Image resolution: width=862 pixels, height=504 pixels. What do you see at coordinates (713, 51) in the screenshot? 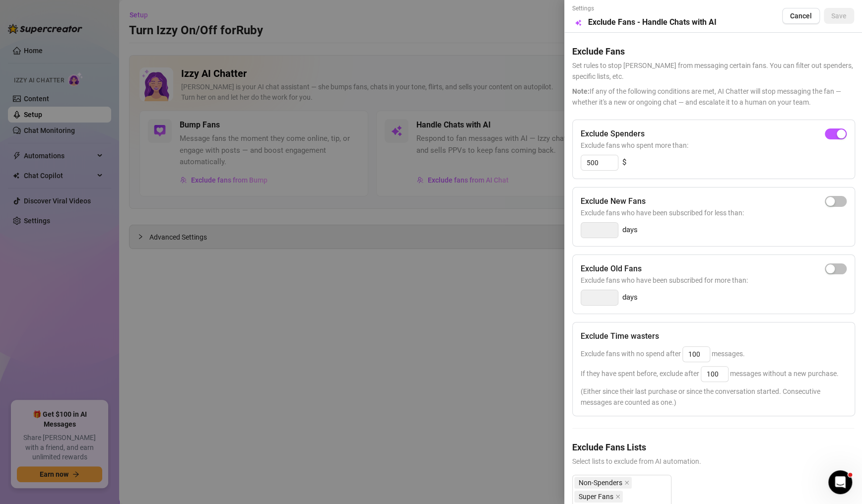
I see `h5: Exclude Fans` at bounding box center [713, 51].